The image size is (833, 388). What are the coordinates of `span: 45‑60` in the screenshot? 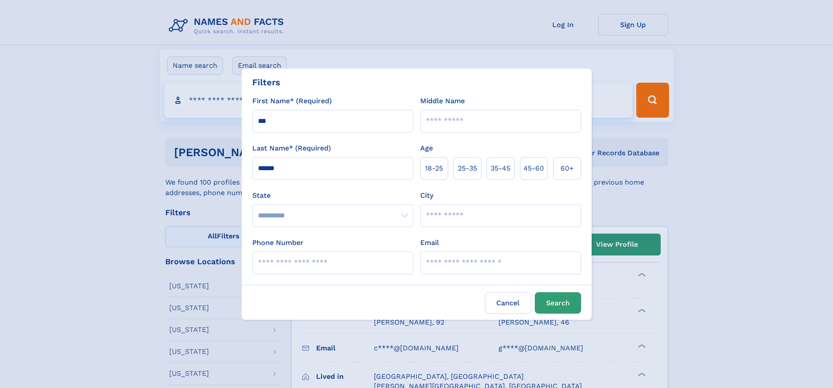 It's located at (534, 168).